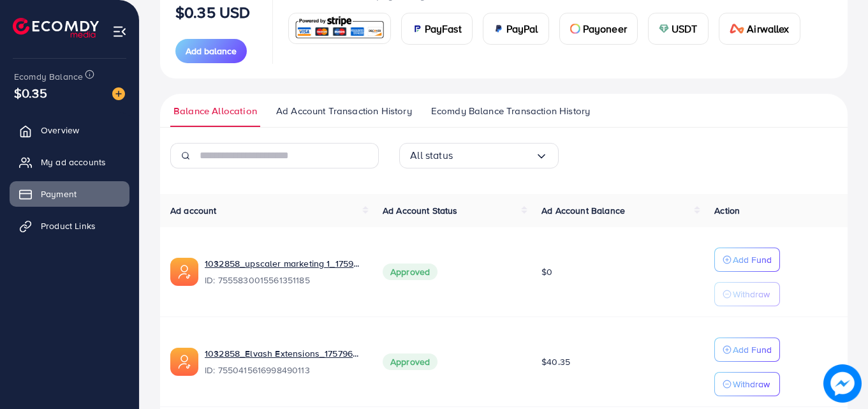 This screenshot has width=868, height=409. I want to click on a: My ad accounts, so click(69, 162).